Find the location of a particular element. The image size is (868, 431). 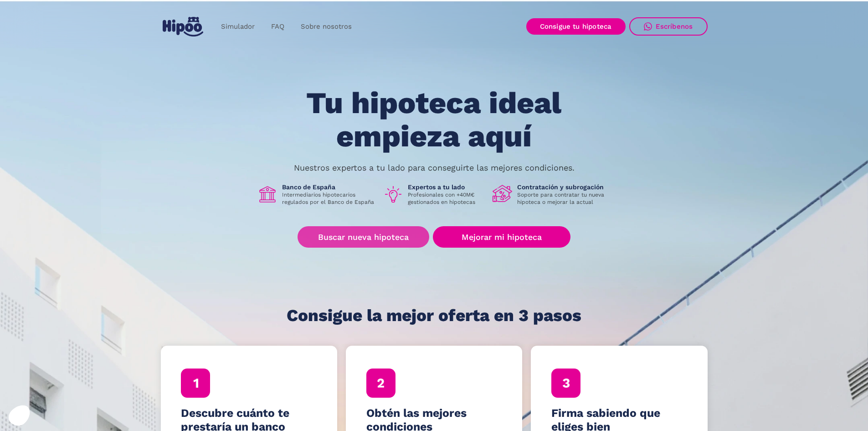

h1: Tu hipoteca ideal empieza aquí is located at coordinates (434, 119).